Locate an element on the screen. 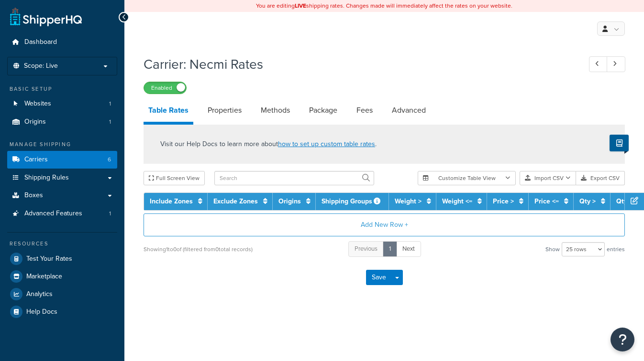 The image size is (644, 361). a: how to set up custom table rates is located at coordinates (326, 144).